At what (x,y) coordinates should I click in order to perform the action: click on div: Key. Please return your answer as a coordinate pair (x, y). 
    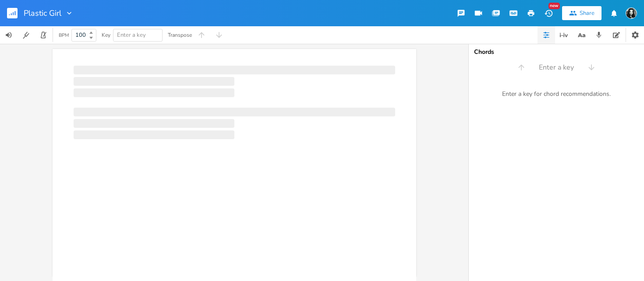
    Looking at the image, I should click on (106, 35).